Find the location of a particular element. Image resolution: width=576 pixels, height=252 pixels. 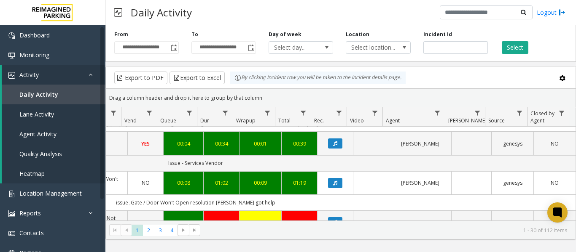

label: From is located at coordinates (121, 35).